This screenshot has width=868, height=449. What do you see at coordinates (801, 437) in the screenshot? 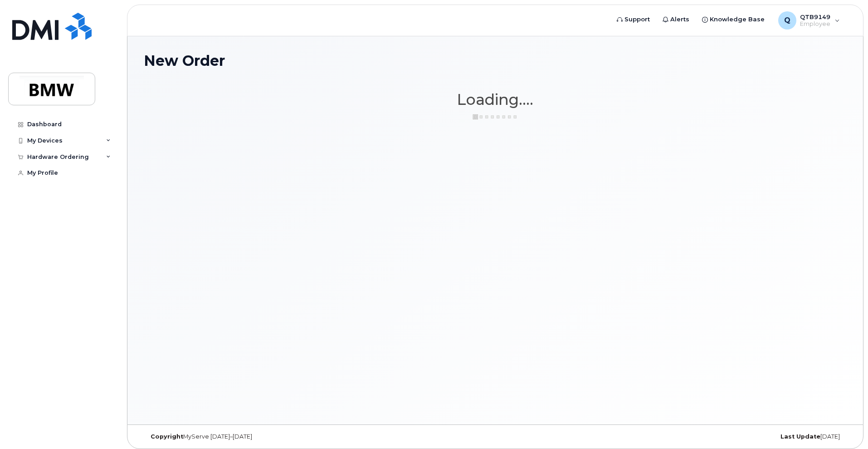
I see `strong: Last Update` at bounding box center [801, 437].